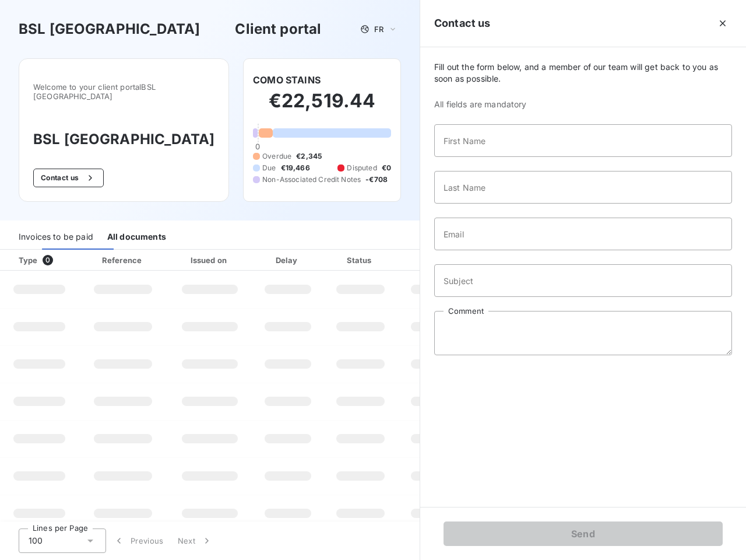 The image size is (746, 560). Describe the element at coordinates (278, 29) in the screenshot. I see `h3: Client portal` at that location.